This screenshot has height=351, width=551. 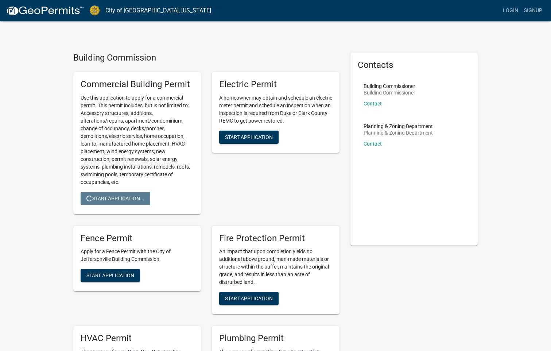 I want to click on h5: Contacts, so click(x=414, y=65).